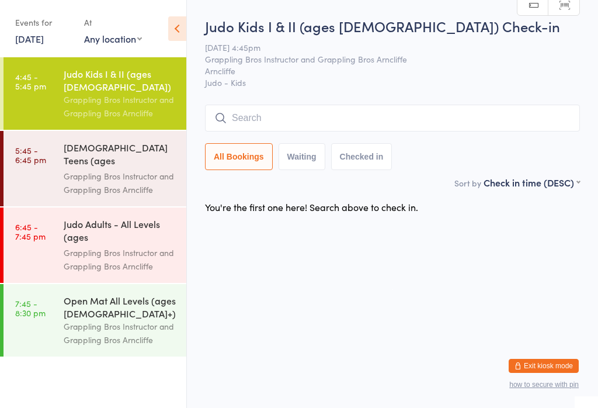 This screenshot has width=598, height=408. Describe the element at coordinates (544, 384) in the screenshot. I see `button: how to secure with pin` at that location.